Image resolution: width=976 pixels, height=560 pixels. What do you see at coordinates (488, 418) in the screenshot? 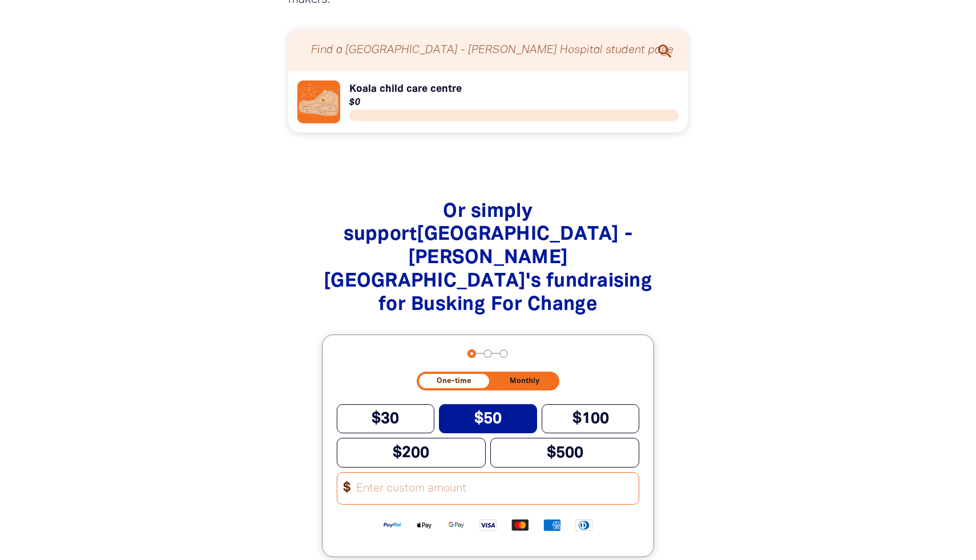
I see `span: $50` at bounding box center [488, 418].